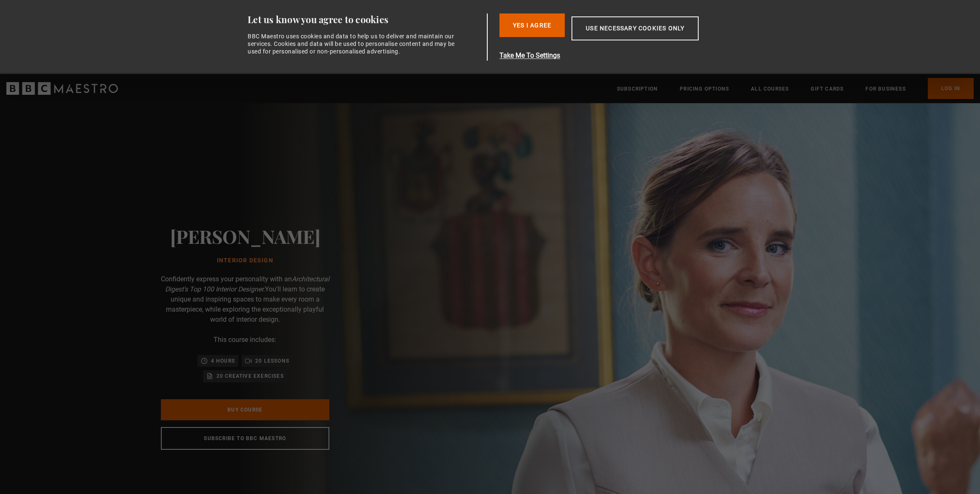 This screenshot has width=980, height=494. Describe the element at coordinates (245, 299) in the screenshot. I see `p: Confidently express your personality with an You'll learn to create unique and inspiring spaces t...` at that location.